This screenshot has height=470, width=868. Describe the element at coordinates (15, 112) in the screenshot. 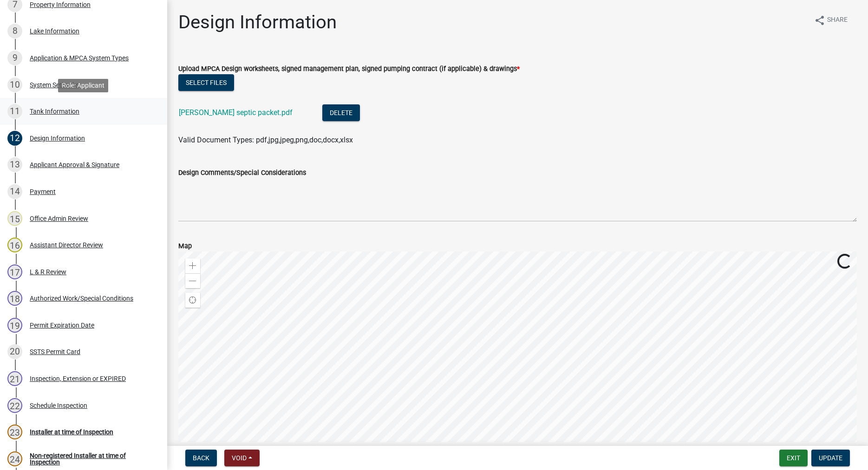

I see `div: 11` at that location.